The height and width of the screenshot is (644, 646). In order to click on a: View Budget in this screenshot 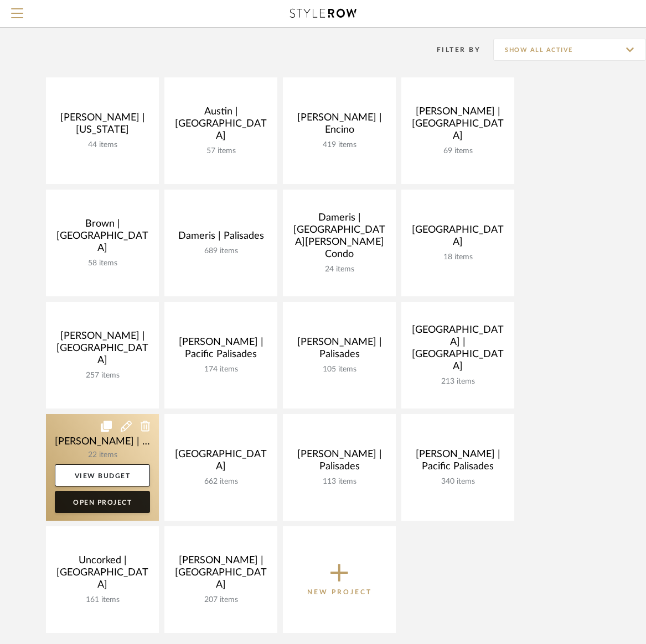, I will do `click(102, 476)`.